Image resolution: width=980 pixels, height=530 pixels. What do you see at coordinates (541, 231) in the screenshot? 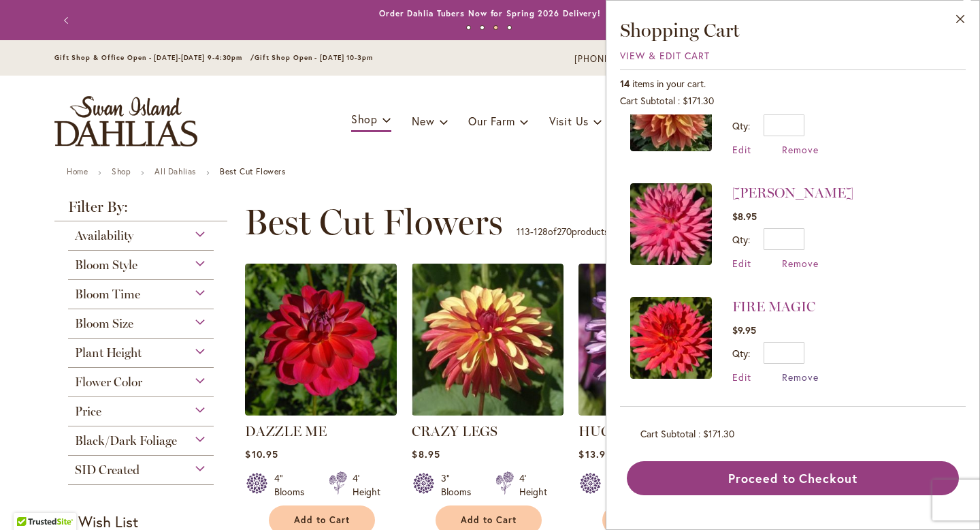
I see `span: 128` at bounding box center [541, 231].